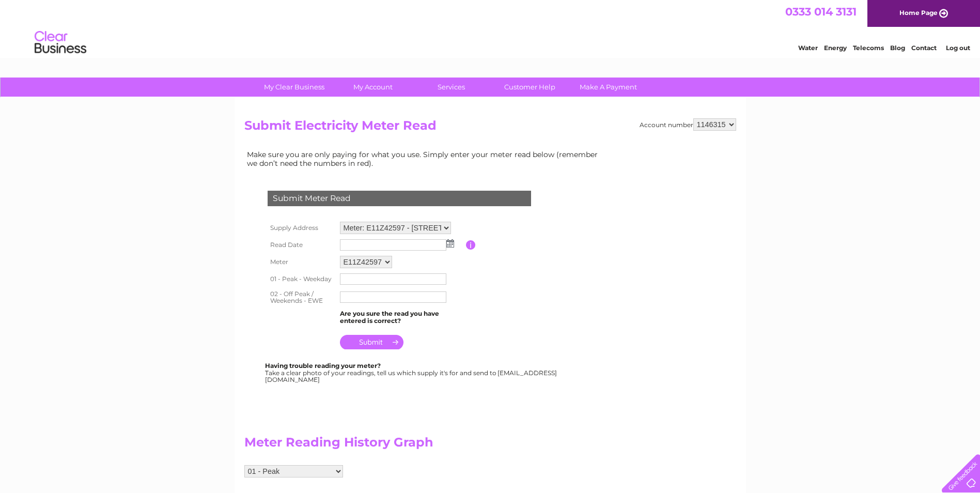 This screenshot has height=493, width=980. What do you see at coordinates (835, 48) in the screenshot?
I see `a: Energy` at bounding box center [835, 48].